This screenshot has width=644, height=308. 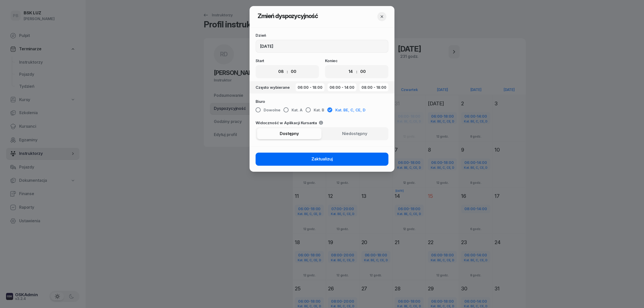 What do you see at coordinates (289, 134) in the screenshot?
I see `span: Dostępny` at bounding box center [289, 134].